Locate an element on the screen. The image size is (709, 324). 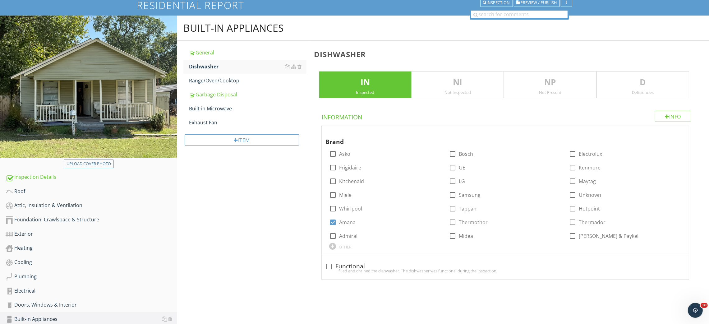
div: Plumbing is located at coordinates (91, 277).